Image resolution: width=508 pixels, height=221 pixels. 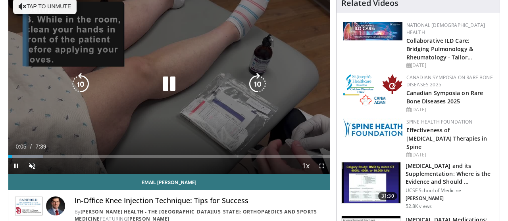 What do you see at coordinates (56, 206) in the screenshot?
I see `img: Avatar` at bounding box center [56, 206].